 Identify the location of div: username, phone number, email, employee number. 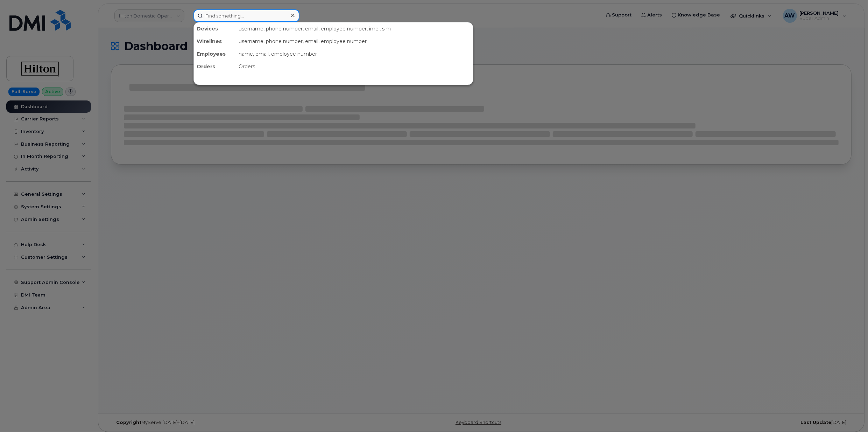
(354, 42).